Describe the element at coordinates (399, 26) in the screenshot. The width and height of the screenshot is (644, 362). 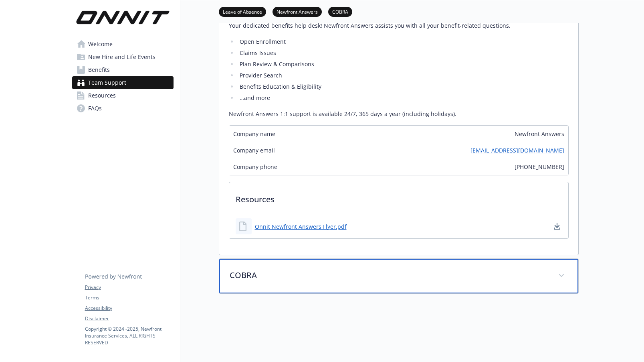
I see `p: Your dedicated benefits help desk! Newfront Answers assists you with all your benefit-related que...` at that location.